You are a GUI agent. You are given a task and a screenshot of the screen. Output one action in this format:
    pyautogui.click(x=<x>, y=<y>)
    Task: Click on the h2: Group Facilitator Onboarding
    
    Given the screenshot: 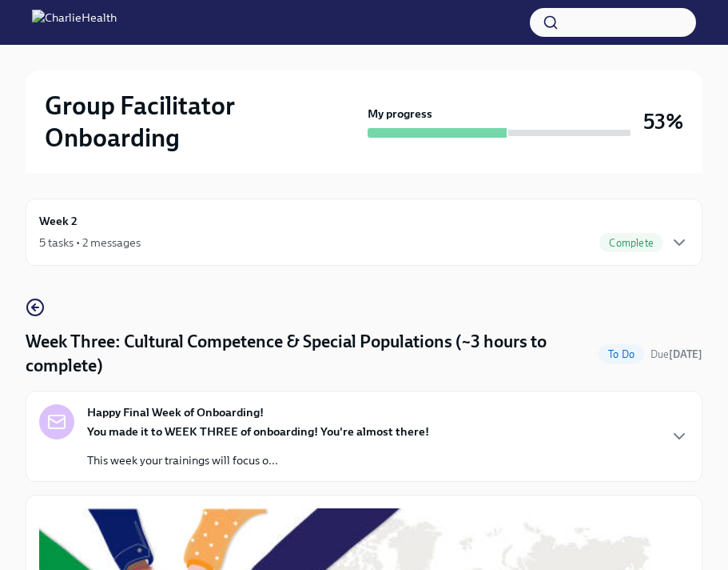 What is the action you would take?
    pyautogui.click(x=203, y=122)
    